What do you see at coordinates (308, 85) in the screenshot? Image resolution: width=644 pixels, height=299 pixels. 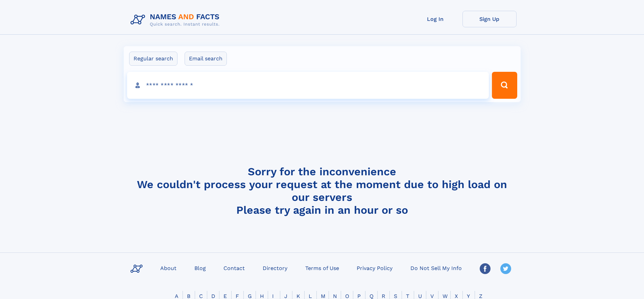 I see `input: search input` at bounding box center [308, 85].